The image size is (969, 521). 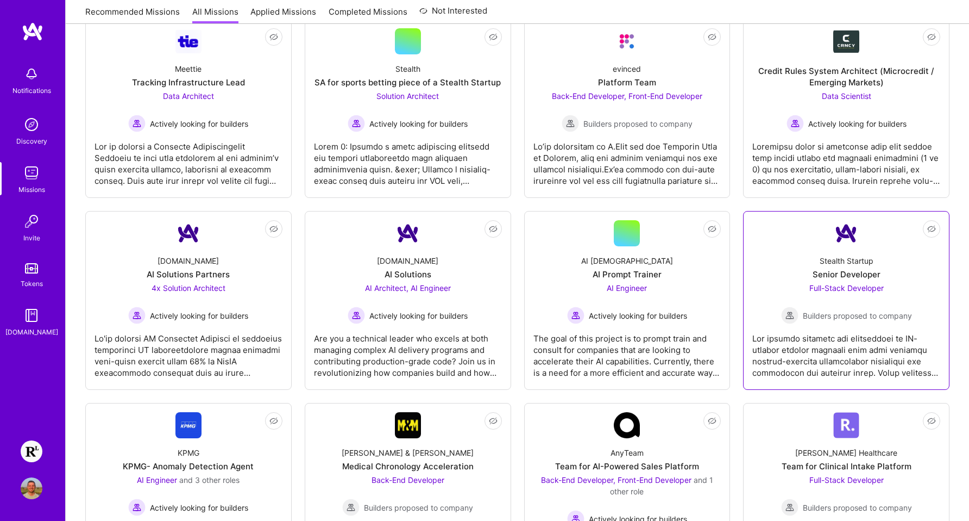 What do you see at coordinates (188, 274) in the screenshot?
I see `div: AI Solutions Partners` at bounding box center [188, 274].